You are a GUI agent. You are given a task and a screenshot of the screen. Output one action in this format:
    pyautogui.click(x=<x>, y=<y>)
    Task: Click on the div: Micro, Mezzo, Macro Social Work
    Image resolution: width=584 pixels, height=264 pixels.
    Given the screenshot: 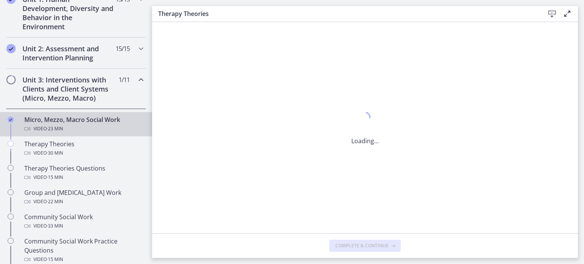 What is the action you would take?
    pyautogui.click(x=84, y=124)
    